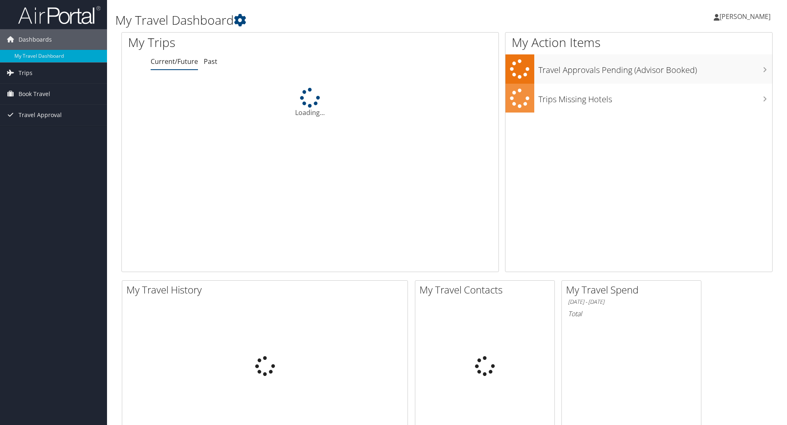 This screenshot has height=425, width=787. What do you see at coordinates (656, 97) in the screenshot?
I see `h3: Trips Missing Hotels` at bounding box center [656, 97].